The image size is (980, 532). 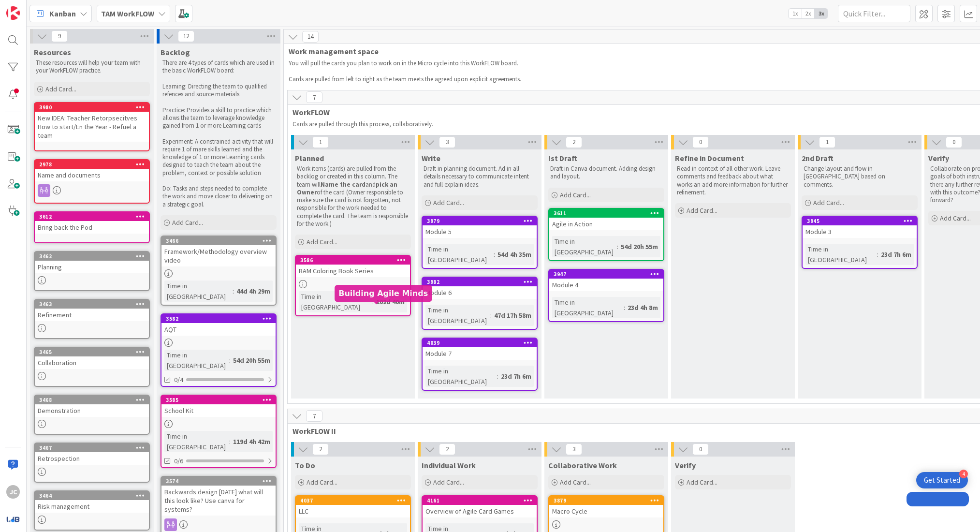 What do you see at coordinates (94, 495) in the screenshot?
I see `div: 3464` at bounding box center [94, 495].